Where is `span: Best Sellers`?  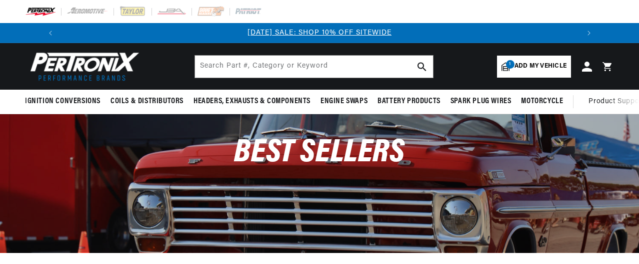
span: Best Sellers is located at coordinates (319, 153).